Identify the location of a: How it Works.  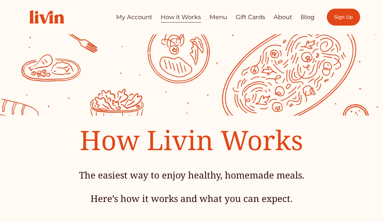
(181, 17).